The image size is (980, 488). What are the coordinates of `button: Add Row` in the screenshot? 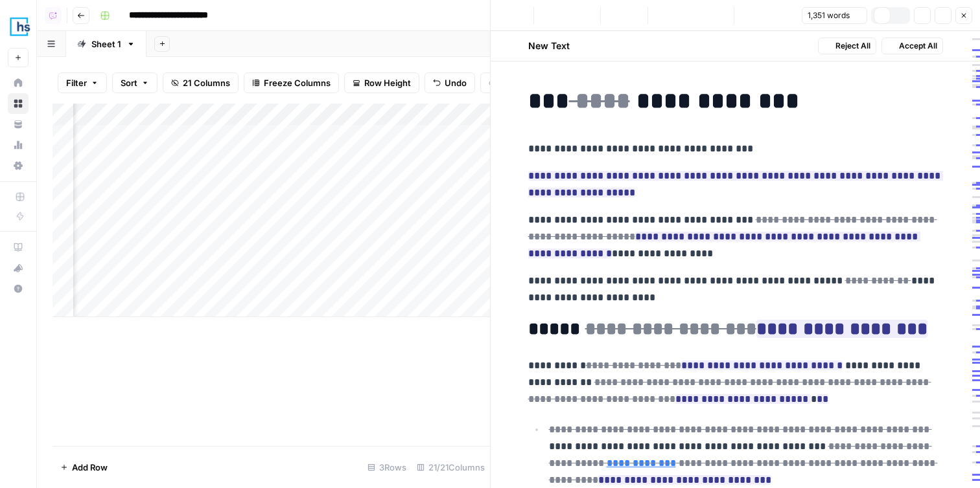 It's located at (84, 468).